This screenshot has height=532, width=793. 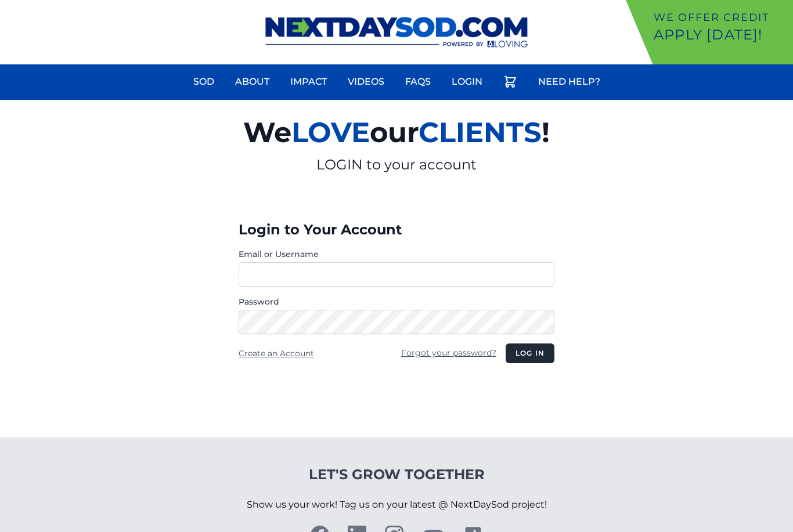 I want to click on span: LOVE, so click(x=331, y=133).